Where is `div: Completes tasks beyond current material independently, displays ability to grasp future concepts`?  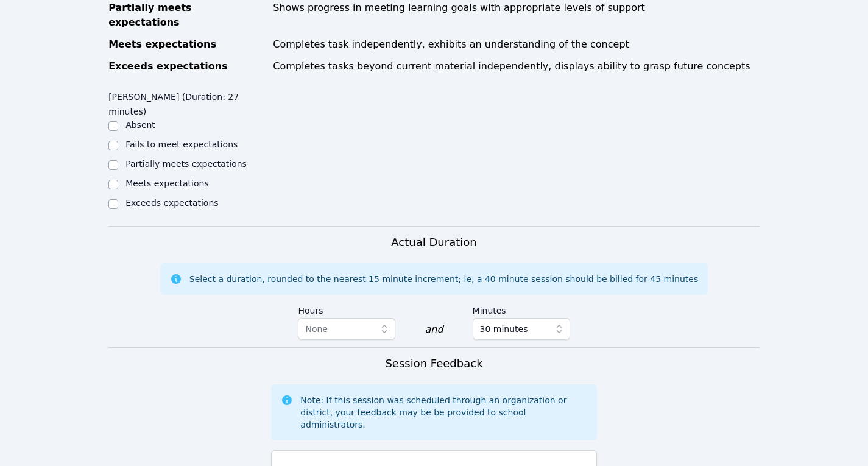
div: Completes tasks beyond current material independently, displays ability to grasp future concepts is located at coordinates (516, 67).